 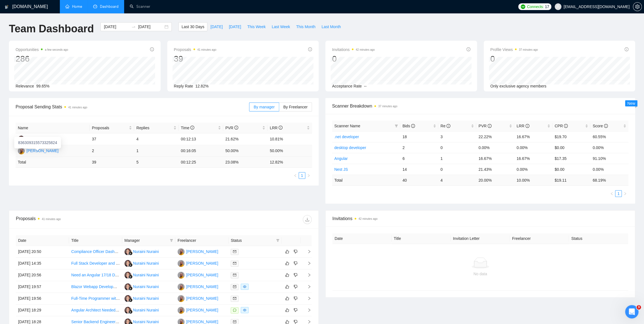 I want to click on div: Proposals, so click(x=90, y=219).